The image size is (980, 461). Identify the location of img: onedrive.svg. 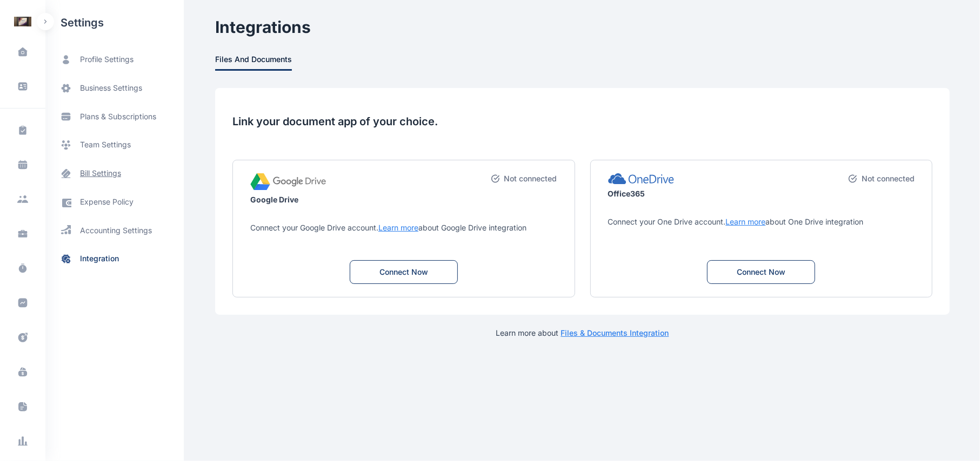
(642, 179).